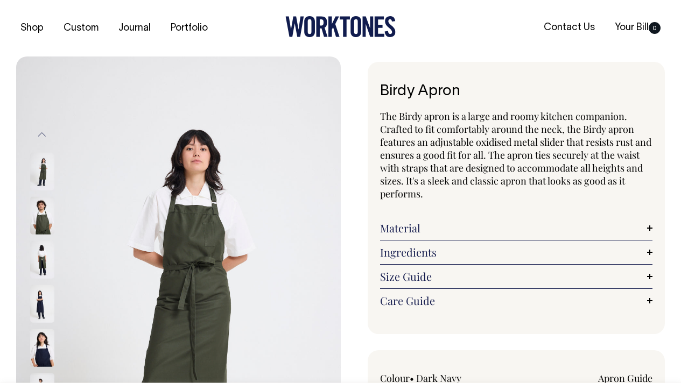 The height and width of the screenshot is (383, 681). What do you see at coordinates (516, 301) in the screenshot?
I see `a: Care Guide` at bounding box center [516, 301].